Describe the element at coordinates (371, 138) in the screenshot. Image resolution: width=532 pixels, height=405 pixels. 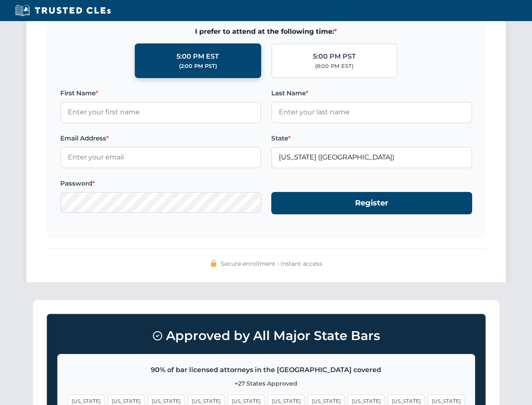
I see `label: State` at that location.